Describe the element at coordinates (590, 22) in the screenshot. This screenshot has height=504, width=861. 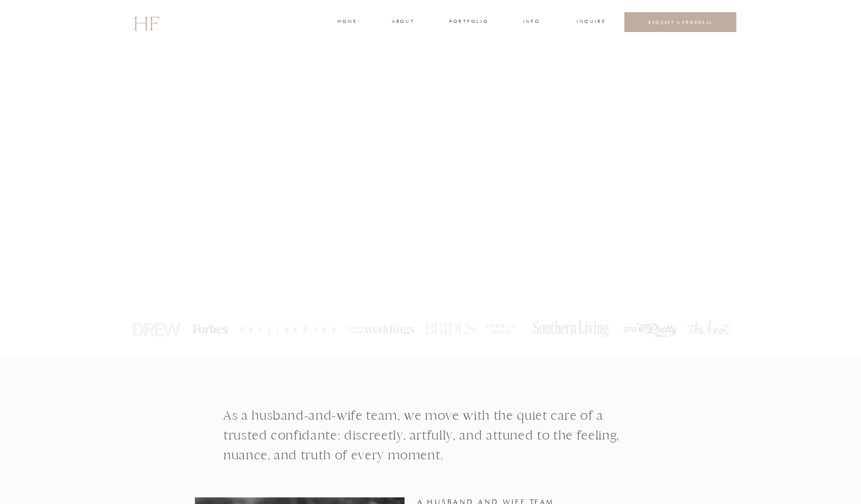
I see `a: INQUIRE` at that location.